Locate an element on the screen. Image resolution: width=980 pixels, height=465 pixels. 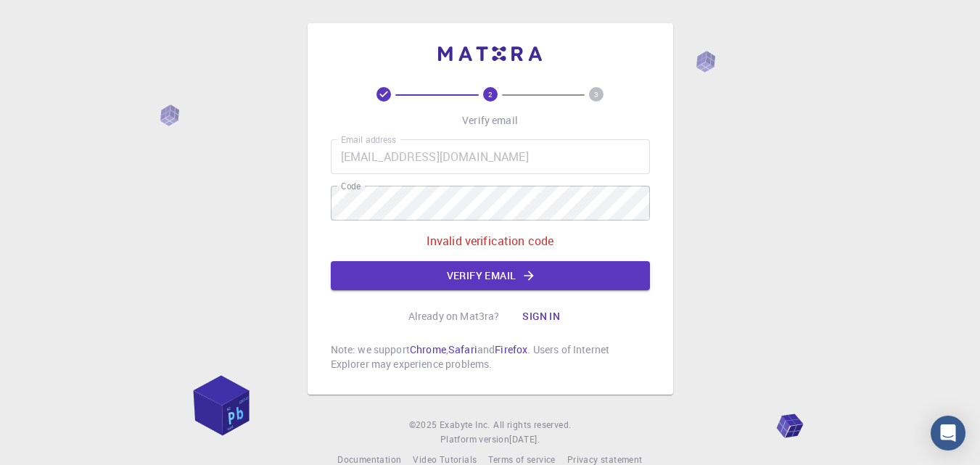
label: Email address is located at coordinates (368, 139).